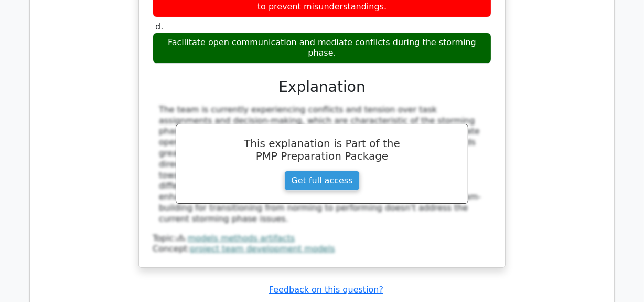 This screenshot has height=302, width=644. What do you see at coordinates (322, 49) in the screenshot?
I see `div: Facilitate open communication and mediate conflicts during the storming phase.` at bounding box center [322, 49].